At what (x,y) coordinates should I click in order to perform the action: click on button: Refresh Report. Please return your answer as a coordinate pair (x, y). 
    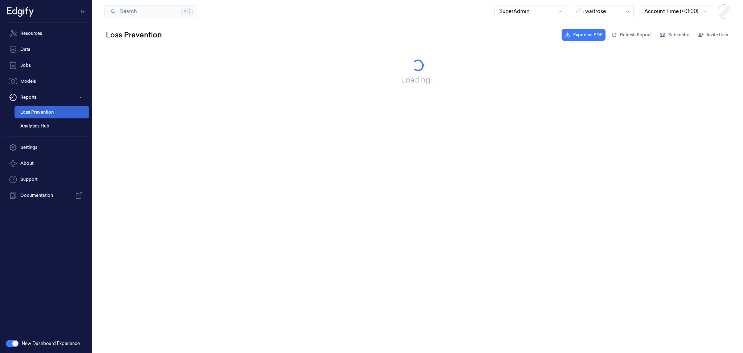
    Looking at the image, I should click on (631, 35).